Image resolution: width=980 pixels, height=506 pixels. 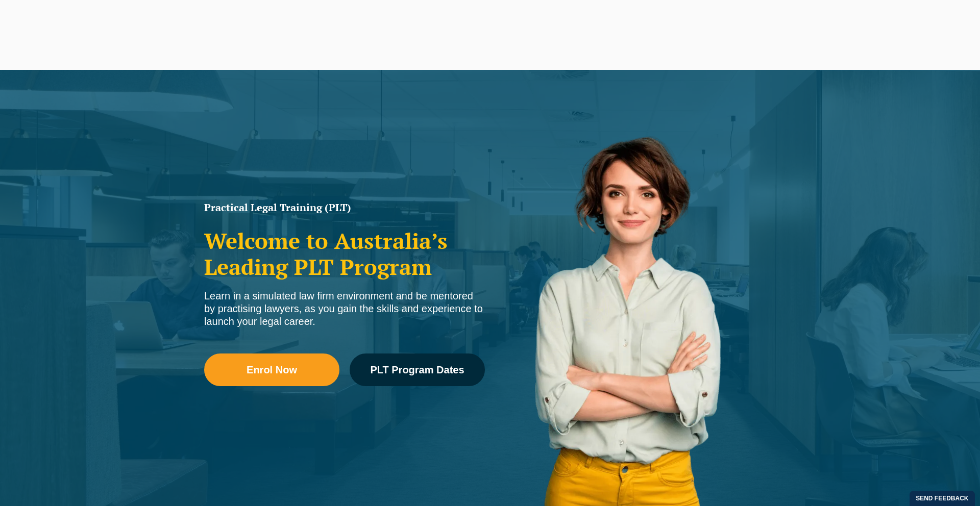 I want to click on h2: Welcome to Australia’s Leading PLT Program, so click(x=345, y=254).